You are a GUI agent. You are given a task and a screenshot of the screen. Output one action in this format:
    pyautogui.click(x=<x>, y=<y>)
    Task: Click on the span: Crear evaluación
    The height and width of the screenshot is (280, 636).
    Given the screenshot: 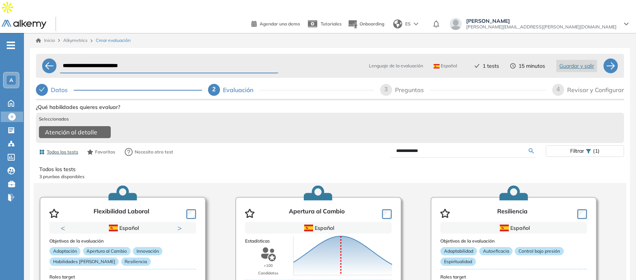 What is the action you would take?
    pyautogui.click(x=113, y=40)
    